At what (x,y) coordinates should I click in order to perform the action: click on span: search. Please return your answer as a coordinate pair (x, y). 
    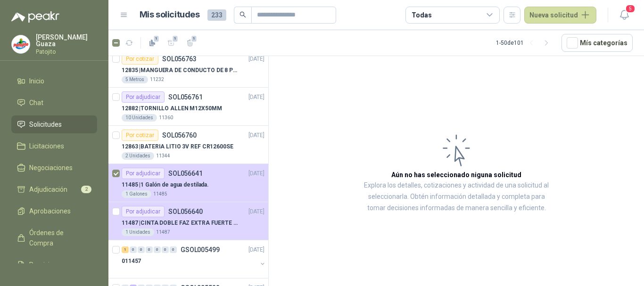
    Looking at the image, I should click on (243, 15).